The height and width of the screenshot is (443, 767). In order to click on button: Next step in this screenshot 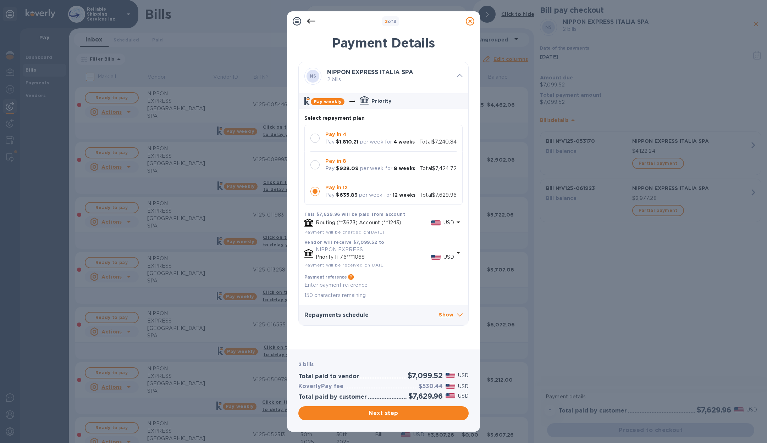, I will do `click(383, 414)`.